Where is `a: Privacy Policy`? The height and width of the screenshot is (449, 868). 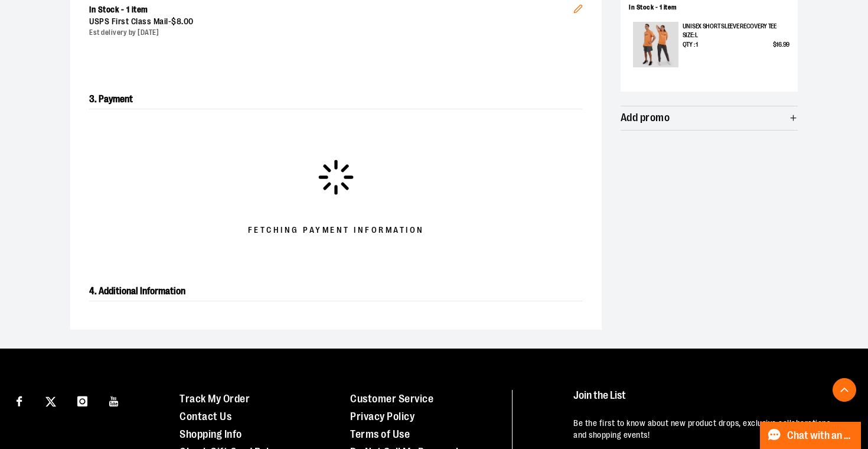
a: Privacy Policy is located at coordinates (382, 416).